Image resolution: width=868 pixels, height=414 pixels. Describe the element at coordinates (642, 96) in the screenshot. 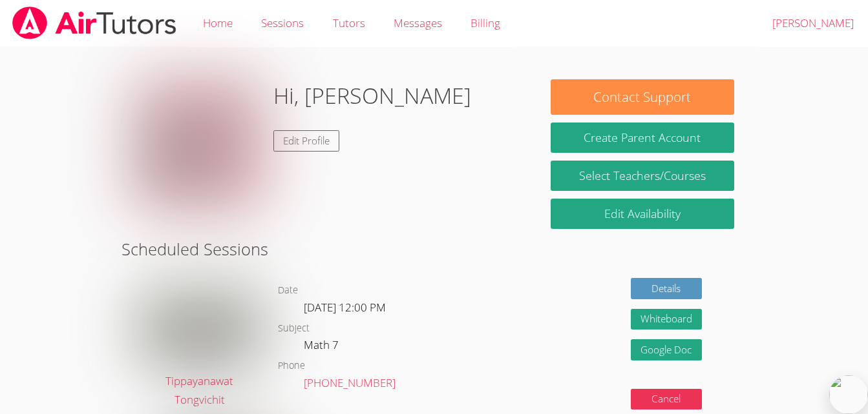

I see `button: Contact Support` at that location.